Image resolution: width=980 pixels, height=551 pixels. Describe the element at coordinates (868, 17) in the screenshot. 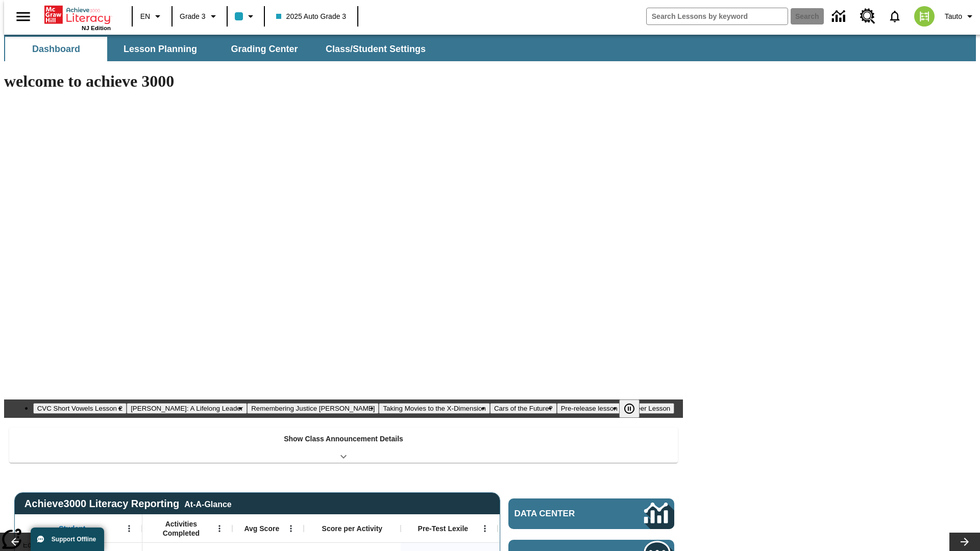

I see `a: Resource Center, Will open in new tab` at that location.